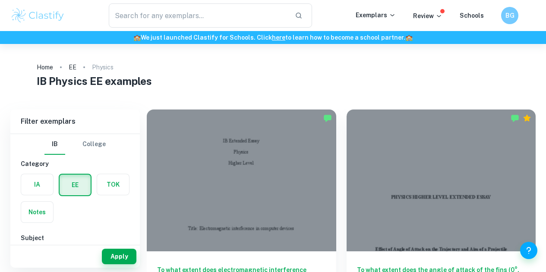 The height and width of the screenshot is (272, 546). Describe the element at coordinates (75, 238) in the screenshot. I see `h6: Subject` at that location.